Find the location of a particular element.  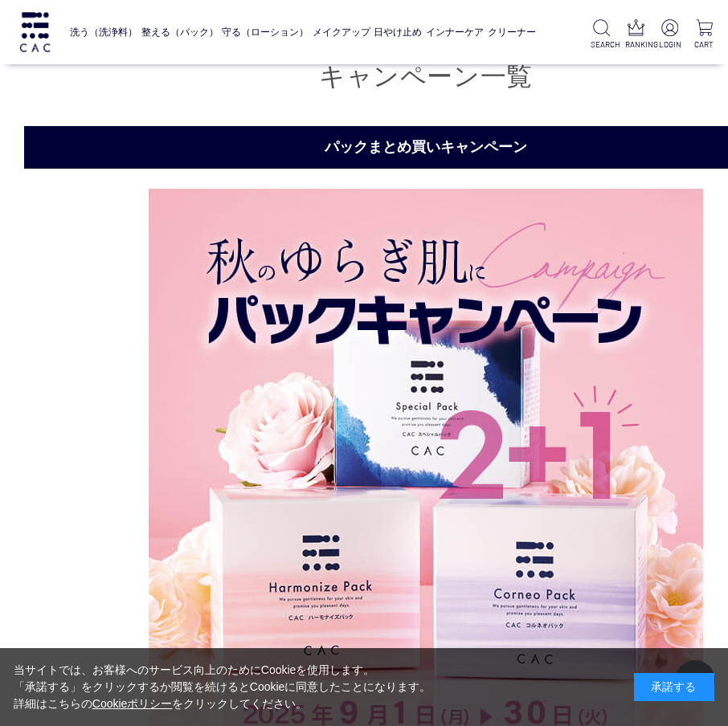

a: SEARCH is located at coordinates (601, 35).